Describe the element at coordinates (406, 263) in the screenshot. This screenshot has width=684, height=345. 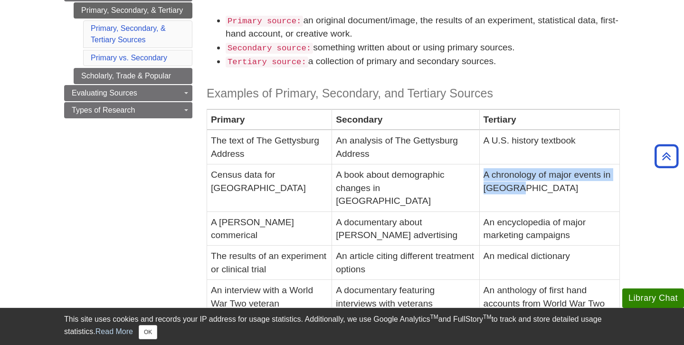
I see `td: An article citing different treatment options` at that location.